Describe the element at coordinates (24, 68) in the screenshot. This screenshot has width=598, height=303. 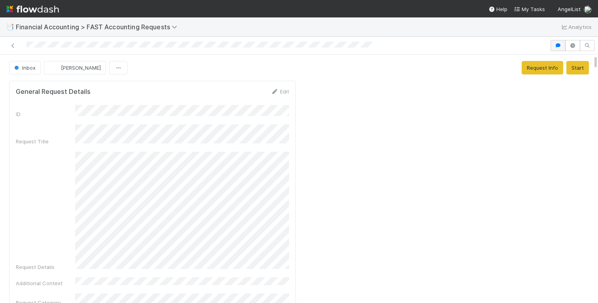
I see `span: Inbox` at that location.